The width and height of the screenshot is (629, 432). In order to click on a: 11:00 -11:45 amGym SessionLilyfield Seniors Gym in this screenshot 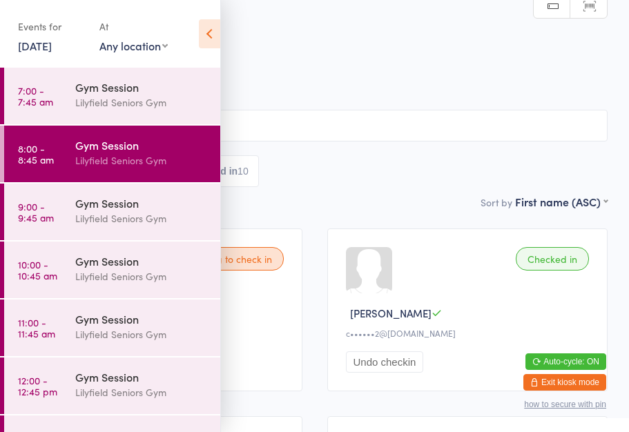, I will do `click(112, 328)`.